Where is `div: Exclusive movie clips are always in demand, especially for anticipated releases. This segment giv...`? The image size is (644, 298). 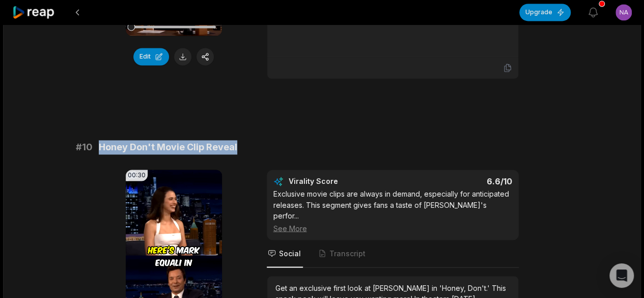
div: Exclusive movie clips are always in demand, especially for anticipated releases. This segment giv... is located at coordinates (392, 211).